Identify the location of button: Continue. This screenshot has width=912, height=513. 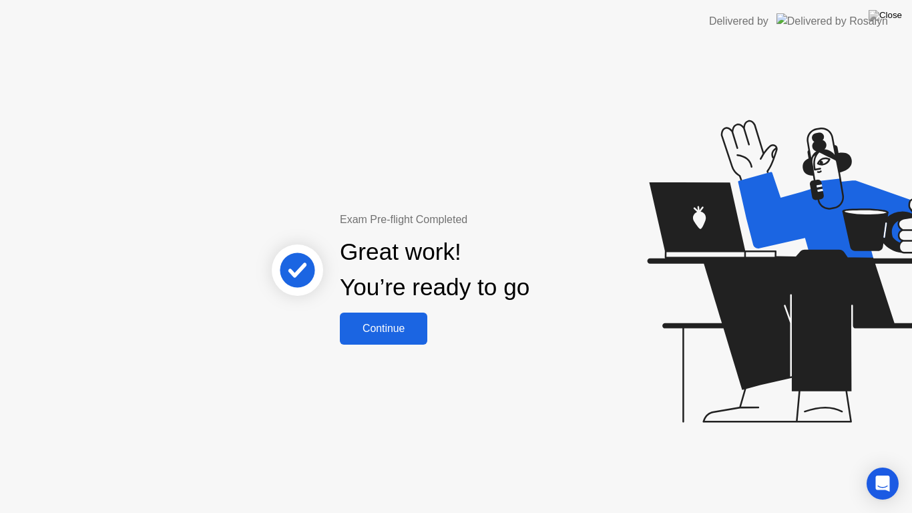
(383, 328).